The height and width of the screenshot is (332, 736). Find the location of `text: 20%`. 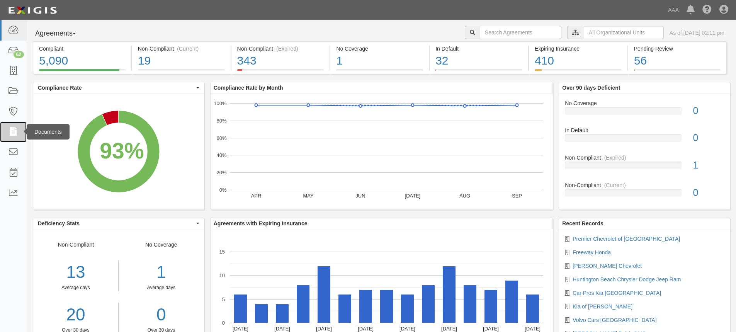

text: 20% is located at coordinates (221, 172).